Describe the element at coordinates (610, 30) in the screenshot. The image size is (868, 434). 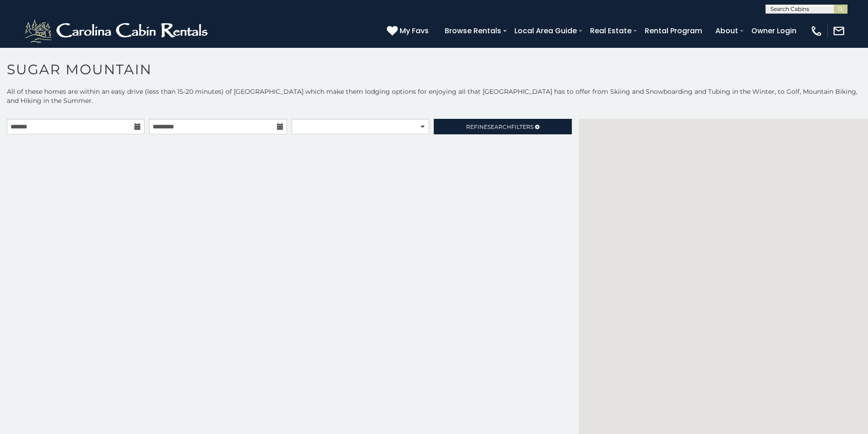
I see `a: Real Estate` at that location.